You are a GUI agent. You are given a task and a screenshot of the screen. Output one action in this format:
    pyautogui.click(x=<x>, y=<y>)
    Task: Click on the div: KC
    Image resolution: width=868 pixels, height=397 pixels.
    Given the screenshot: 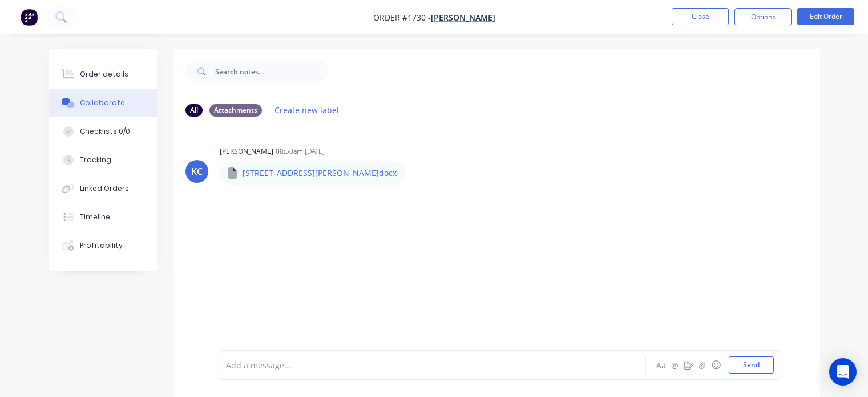 What is the action you would take?
    pyautogui.click(x=197, y=171)
    